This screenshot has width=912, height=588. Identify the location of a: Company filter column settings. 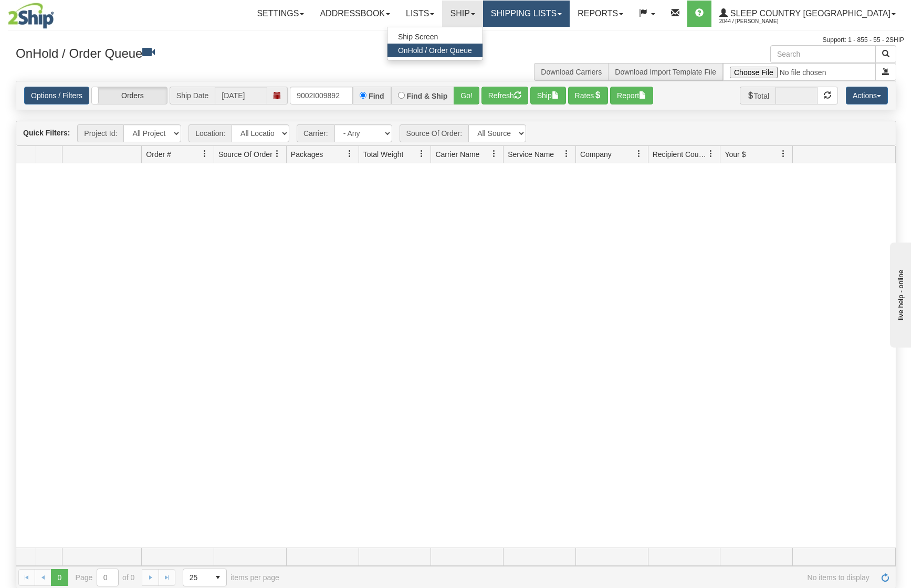
(639, 154).